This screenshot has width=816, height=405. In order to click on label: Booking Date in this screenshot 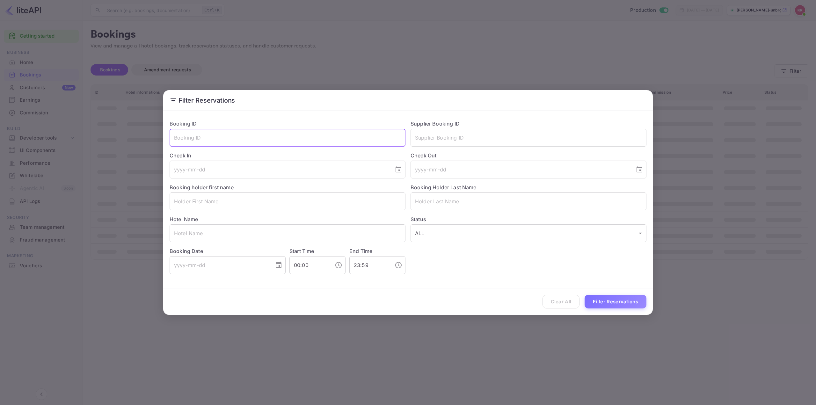, I will do `click(227, 251)`.